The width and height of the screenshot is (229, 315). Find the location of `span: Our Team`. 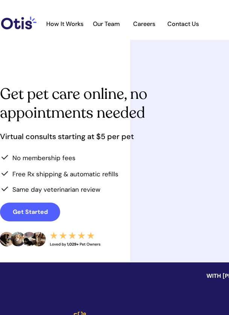

span: Our Team is located at coordinates (106, 24).